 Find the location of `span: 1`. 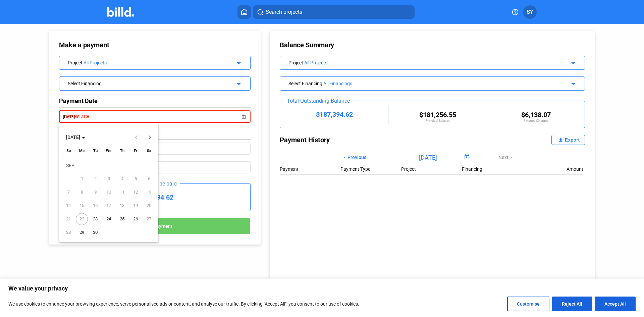

span: 1 is located at coordinates (82, 179).